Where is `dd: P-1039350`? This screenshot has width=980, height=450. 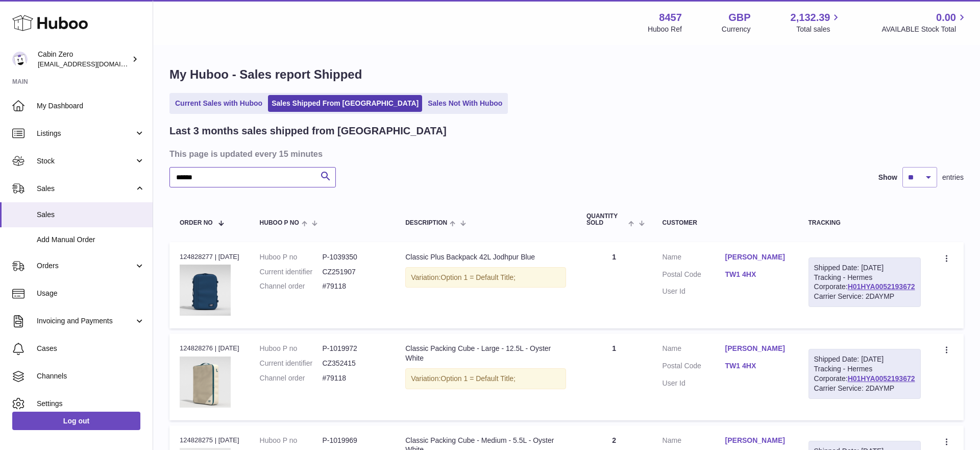 dd: P-1039350 is located at coordinates (353, 257).